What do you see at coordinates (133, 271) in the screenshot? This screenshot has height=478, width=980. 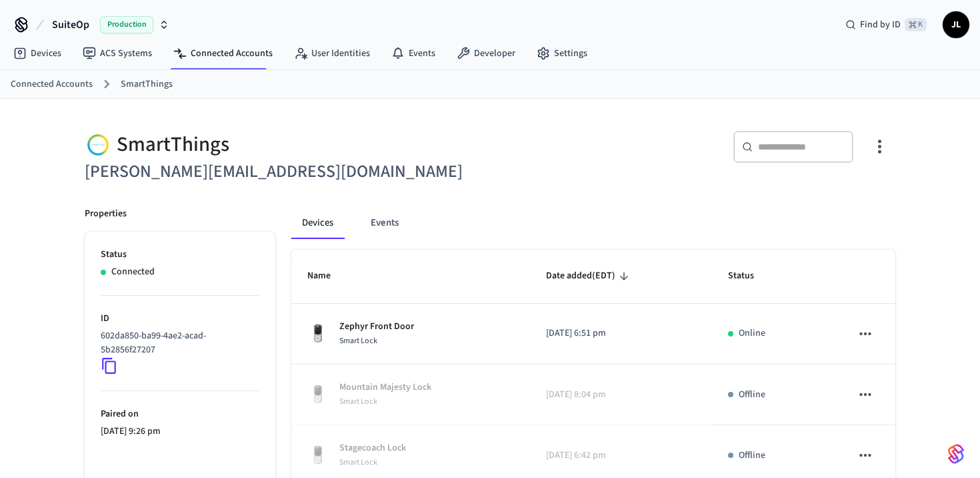 I see `p: Connected` at bounding box center [133, 271].